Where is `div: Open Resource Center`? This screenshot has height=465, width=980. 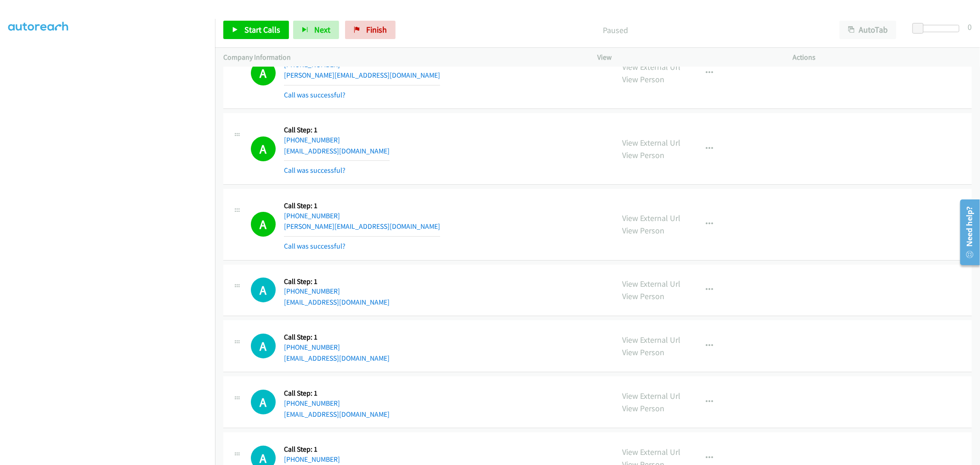 div: Open Resource Center is located at coordinates (17, 37).